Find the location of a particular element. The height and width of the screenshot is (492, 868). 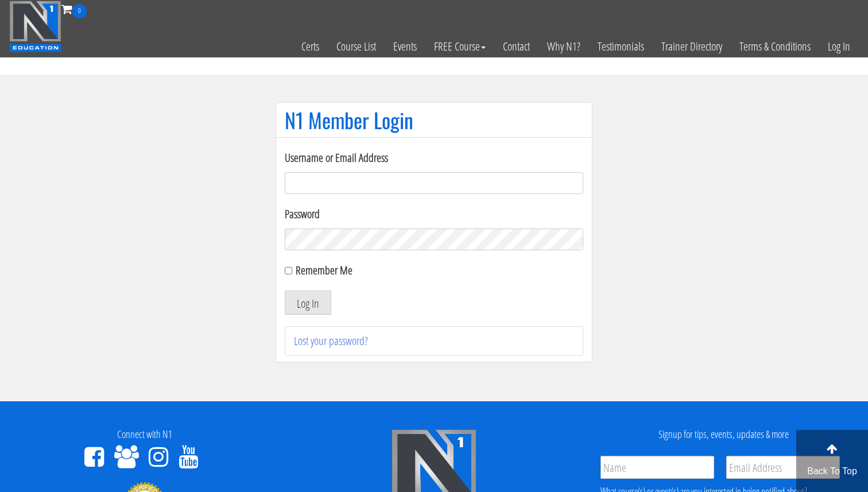

a: Course List is located at coordinates (356, 46).